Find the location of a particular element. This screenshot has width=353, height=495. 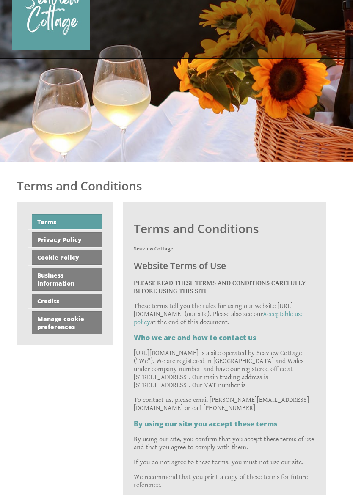

p: We recommend that you print a copy of these terms for future reference. is located at coordinates (224, 481).